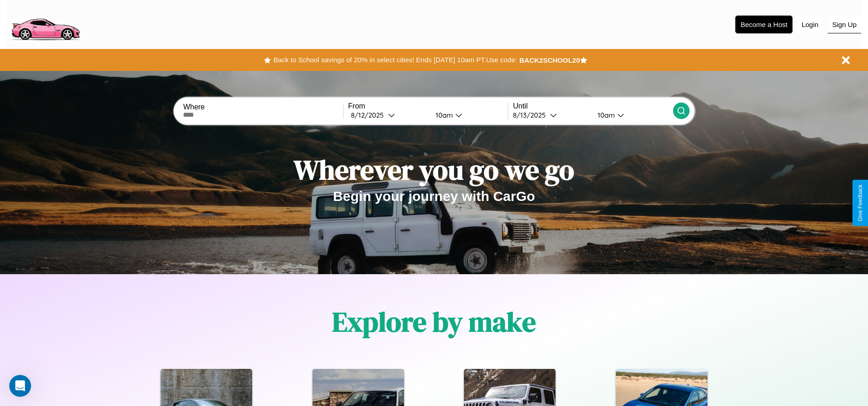 This screenshot has width=868, height=406. I want to click on label: Until, so click(592, 106).